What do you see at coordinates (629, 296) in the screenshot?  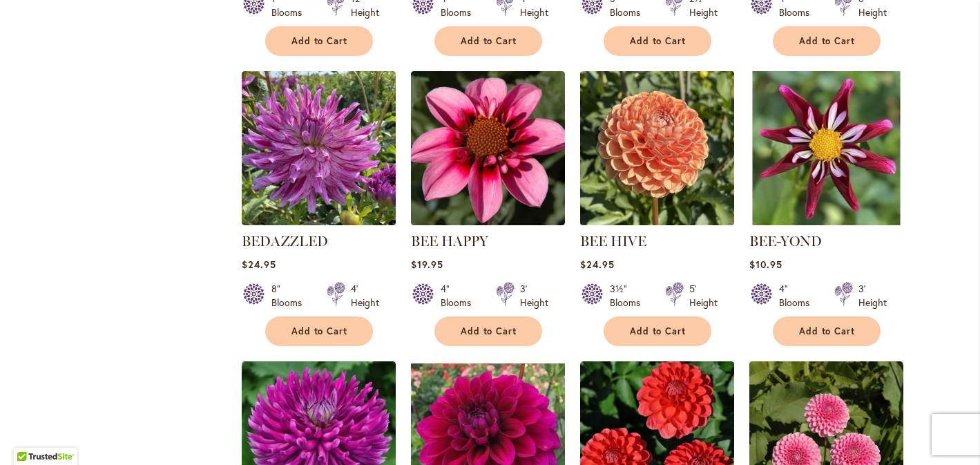 I see `div: 3½" Blooms` at bounding box center [629, 296].